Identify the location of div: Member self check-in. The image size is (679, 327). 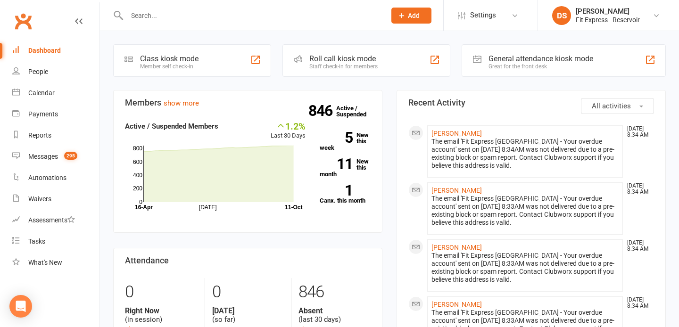
(169, 67).